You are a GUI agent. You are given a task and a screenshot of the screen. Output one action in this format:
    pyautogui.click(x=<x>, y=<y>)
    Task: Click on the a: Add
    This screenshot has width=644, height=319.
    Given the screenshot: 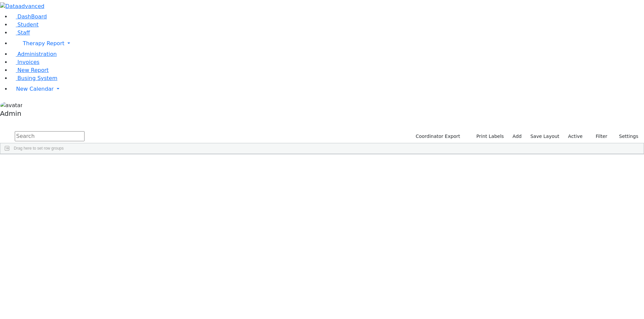 What is the action you would take?
    pyautogui.click(x=517, y=136)
    